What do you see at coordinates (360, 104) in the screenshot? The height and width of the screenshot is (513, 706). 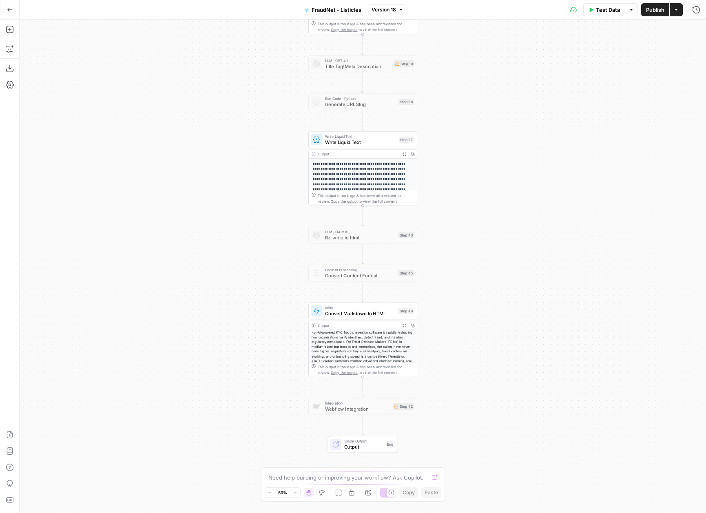 I see `span: Generate URL Slug` at bounding box center [360, 104].